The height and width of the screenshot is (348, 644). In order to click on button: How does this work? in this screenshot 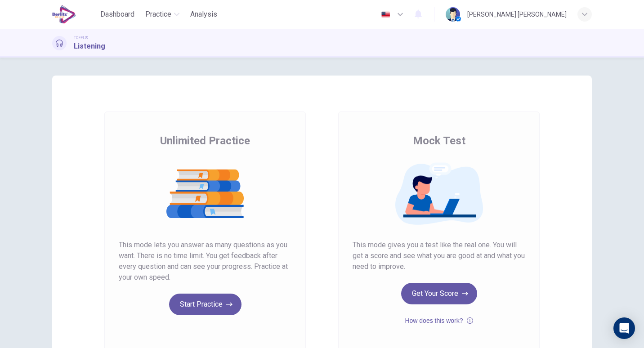, I will do `click(438, 321)`.